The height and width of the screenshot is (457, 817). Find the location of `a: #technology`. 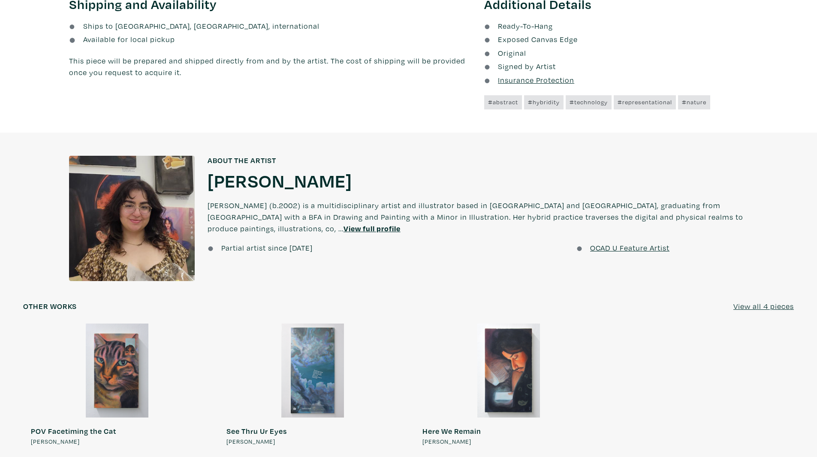

a: #technology is located at coordinates (588, 102).